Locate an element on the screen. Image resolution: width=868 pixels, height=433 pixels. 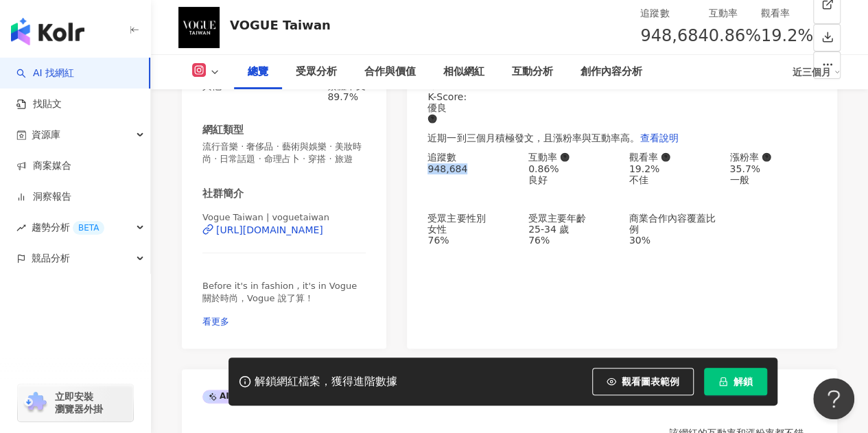
div: 不佳 is located at coordinates (673, 179).